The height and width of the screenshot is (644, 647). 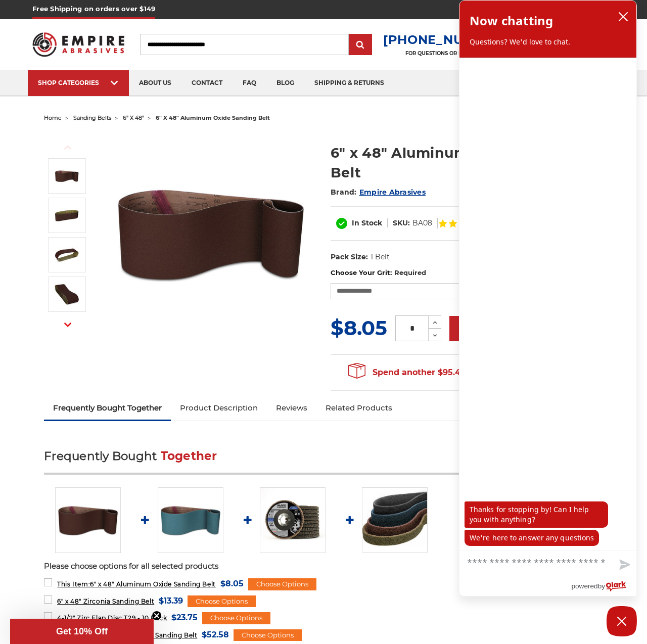 What do you see at coordinates (601, 586) in the screenshot?
I see `span: by` at bounding box center [601, 586].